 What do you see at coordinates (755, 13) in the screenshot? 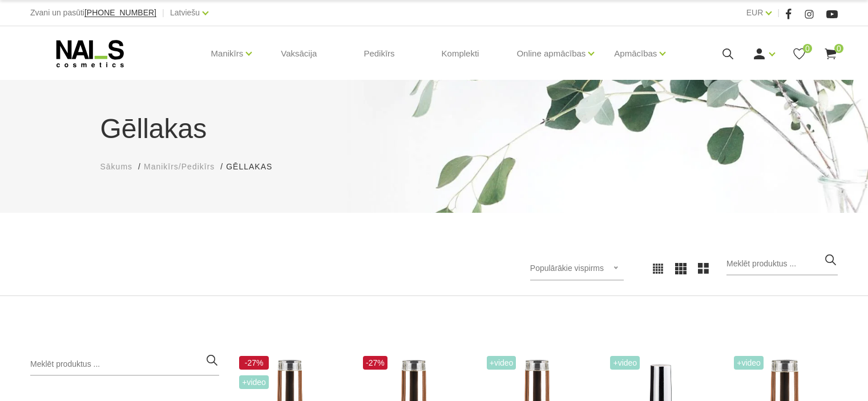
I see `a: EUR` at bounding box center [755, 13].